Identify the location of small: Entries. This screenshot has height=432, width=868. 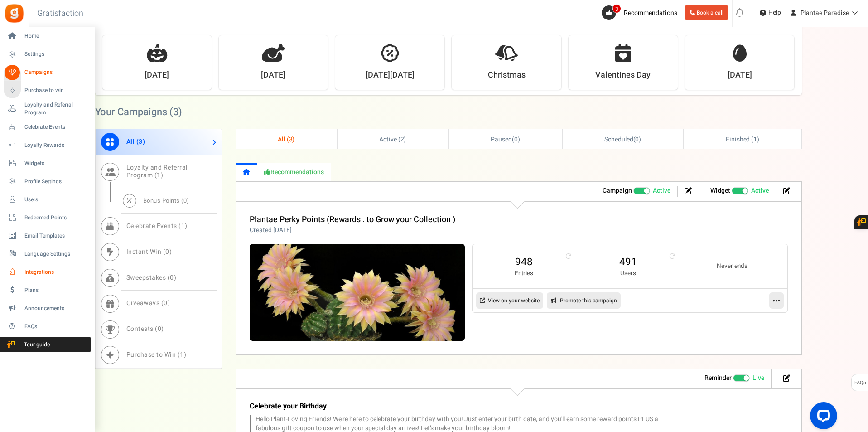
(524, 273).